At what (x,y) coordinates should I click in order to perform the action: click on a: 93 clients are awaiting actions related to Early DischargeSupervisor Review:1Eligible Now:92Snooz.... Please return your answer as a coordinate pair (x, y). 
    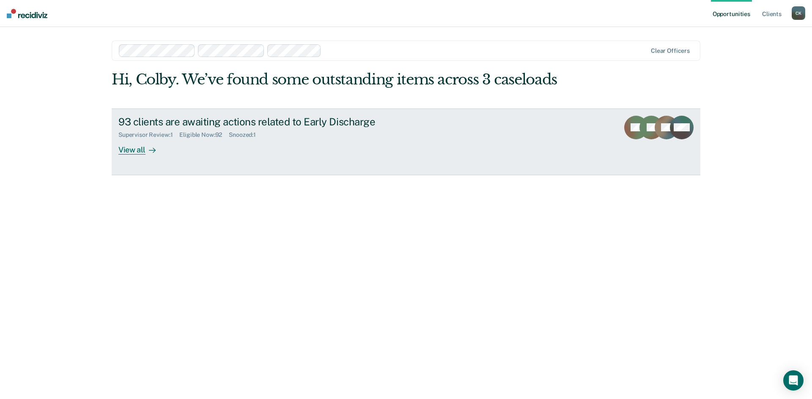
    Looking at the image, I should click on (406, 142).